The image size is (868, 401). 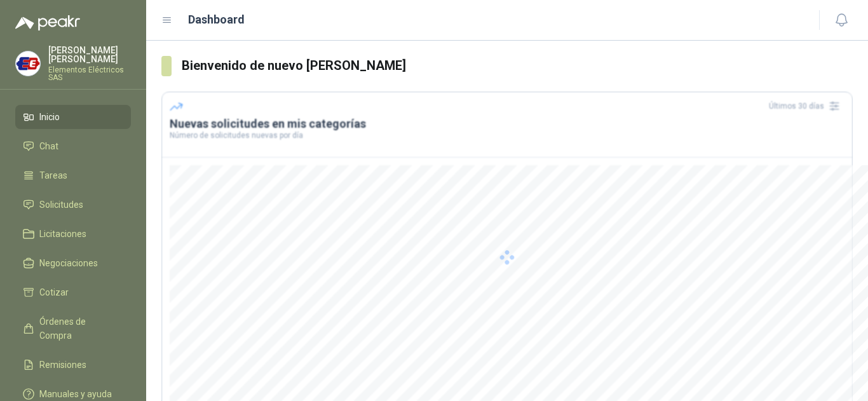 What do you see at coordinates (73, 205) in the screenshot?
I see `a: Solicitudes` at bounding box center [73, 205].